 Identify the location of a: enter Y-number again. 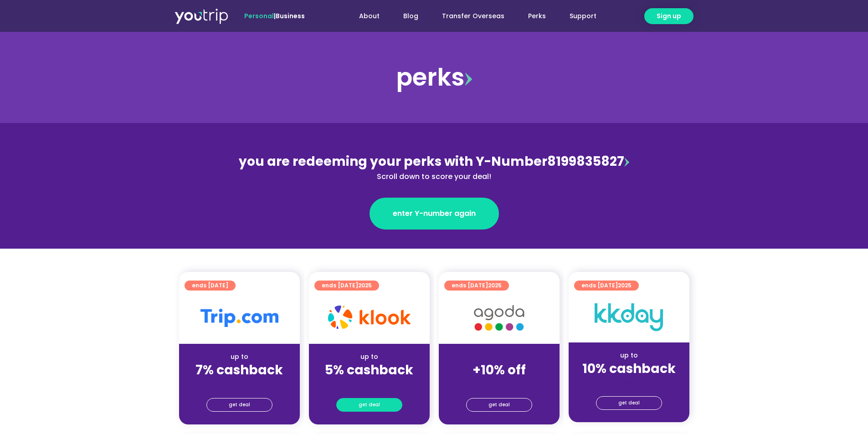
(434, 213).